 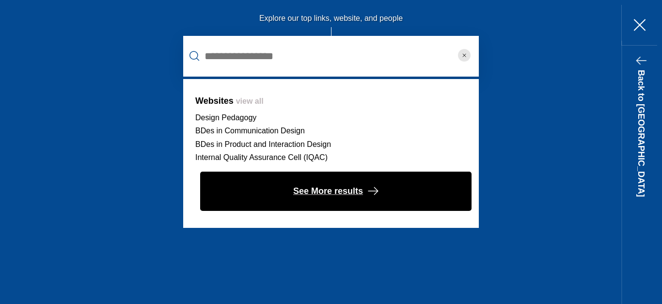 What do you see at coordinates (331, 20) in the screenshot?
I see `label: Explore our top links, website, and people` at bounding box center [331, 20].